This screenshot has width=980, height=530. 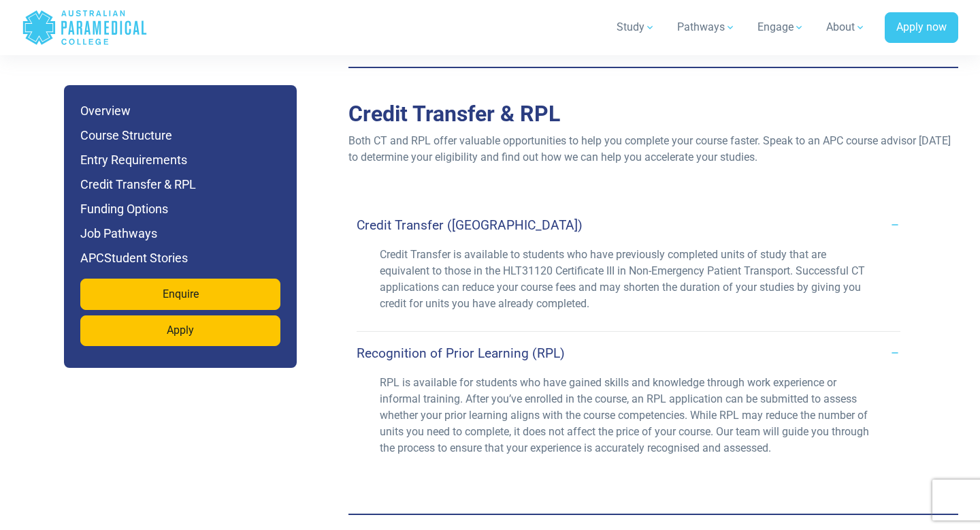 What do you see at coordinates (628, 415) in the screenshot?
I see `p: RPL is available for students who have gained skills and knowledge through work experience or inf...` at bounding box center [628, 415].